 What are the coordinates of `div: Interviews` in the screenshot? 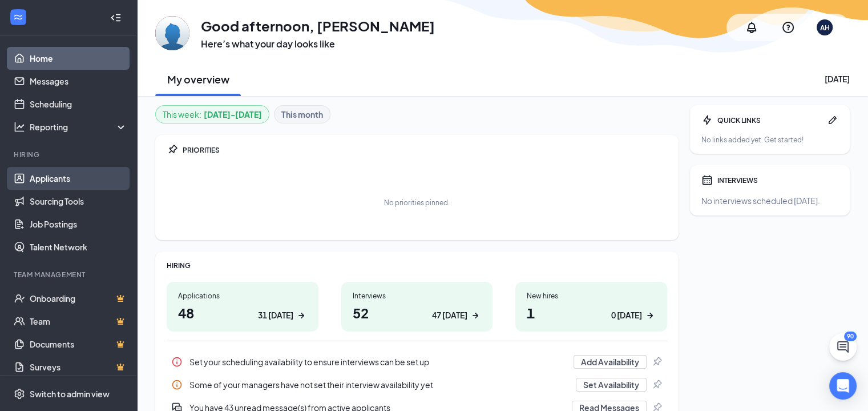 It's located at (417, 295).